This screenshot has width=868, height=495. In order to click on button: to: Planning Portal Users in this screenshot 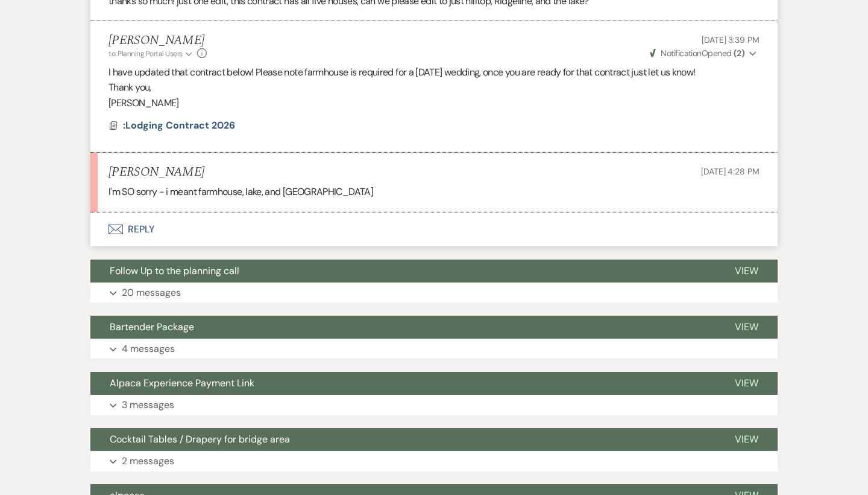, I will do `click(152, 54)`.